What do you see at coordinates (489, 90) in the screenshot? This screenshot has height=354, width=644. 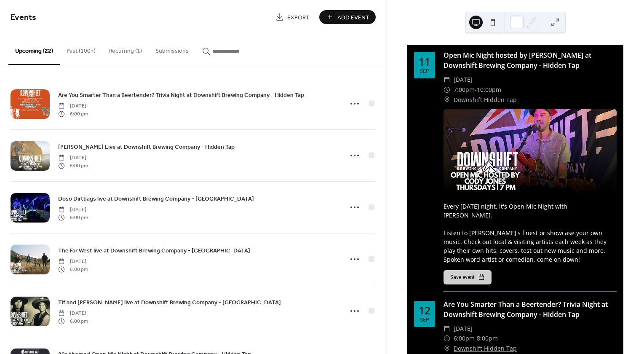 I see `span: 10:00pm` at bounding box center [489, 90].